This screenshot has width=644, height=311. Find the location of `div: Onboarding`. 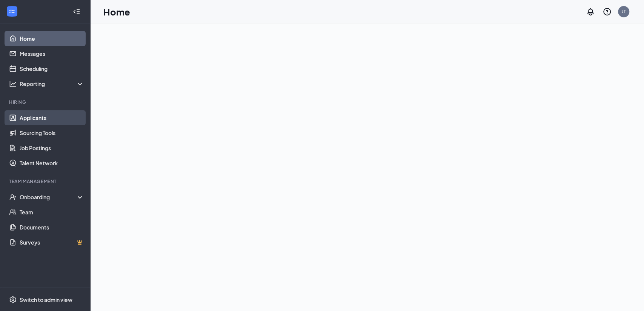

div: Onboarding is located at coordinates (49, 197).